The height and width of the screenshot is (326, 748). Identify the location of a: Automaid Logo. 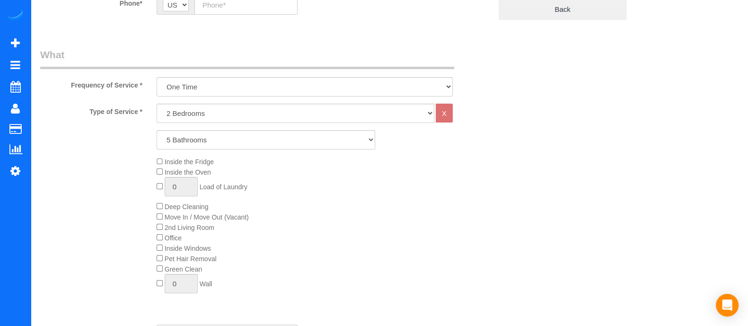
(15, 16).